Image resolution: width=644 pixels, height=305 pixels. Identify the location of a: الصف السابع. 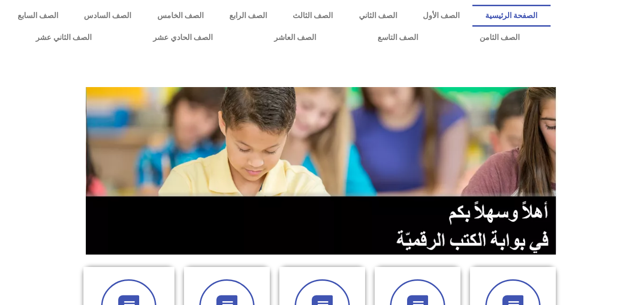
(38, 16).